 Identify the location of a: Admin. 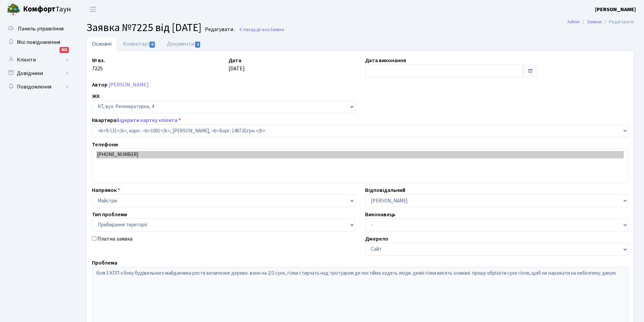
(573, 22).